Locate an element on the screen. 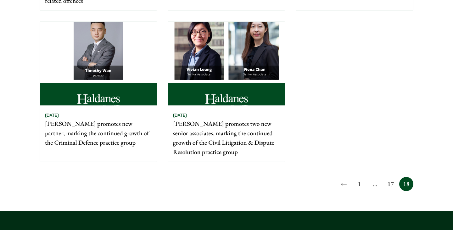 The width and height of the screenshot is (453, 230). a: 17 is located at coordinates (390, 184).